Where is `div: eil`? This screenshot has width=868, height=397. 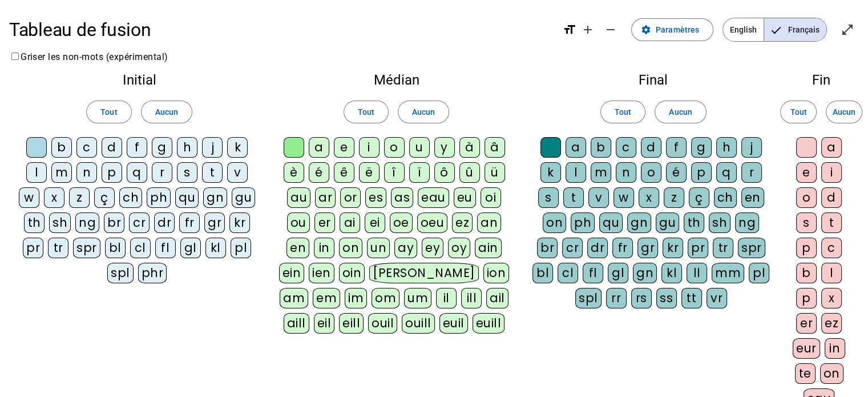 div: eil is located at coordinates (324, 324).